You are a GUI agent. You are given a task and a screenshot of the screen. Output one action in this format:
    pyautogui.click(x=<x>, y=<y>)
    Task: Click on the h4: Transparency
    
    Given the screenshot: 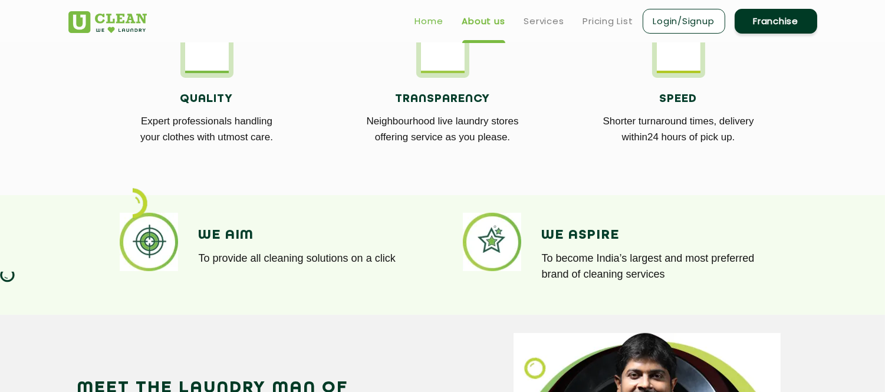 What is the action you would take?
    pyautogui.click(x=443, y=99)
    